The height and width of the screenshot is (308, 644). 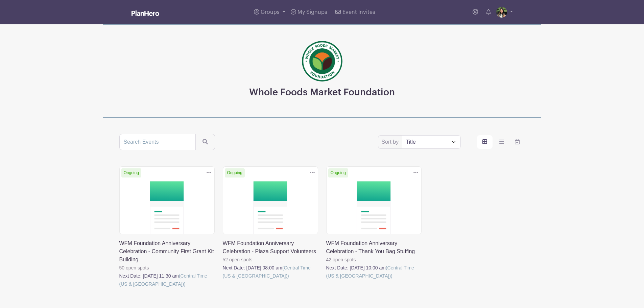 I want to click on h3: Whole Foods Market Foundation, so click(x=322, y=93).